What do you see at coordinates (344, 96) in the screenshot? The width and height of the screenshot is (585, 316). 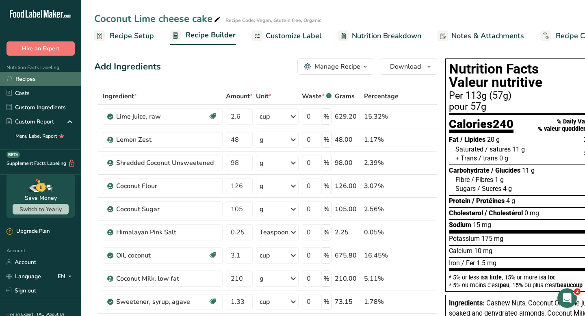 I see `span: Grams` at bounding box center [344, 96].